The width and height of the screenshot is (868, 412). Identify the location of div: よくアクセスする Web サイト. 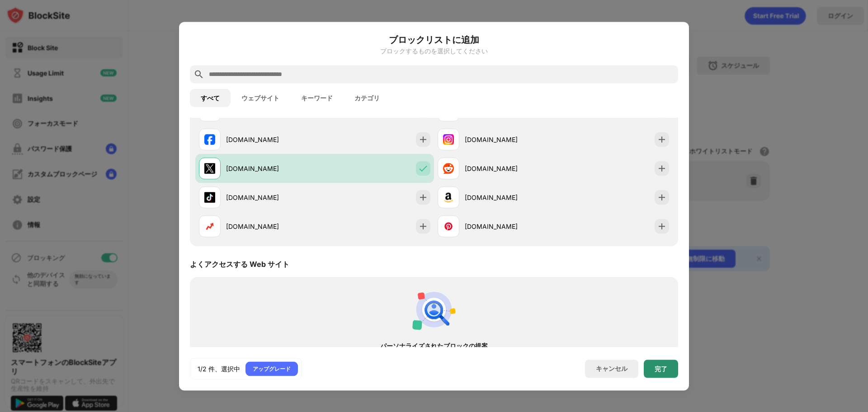
(239, 264).